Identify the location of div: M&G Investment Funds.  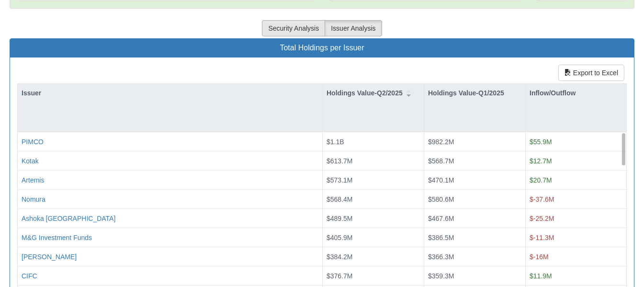
(56, 237).